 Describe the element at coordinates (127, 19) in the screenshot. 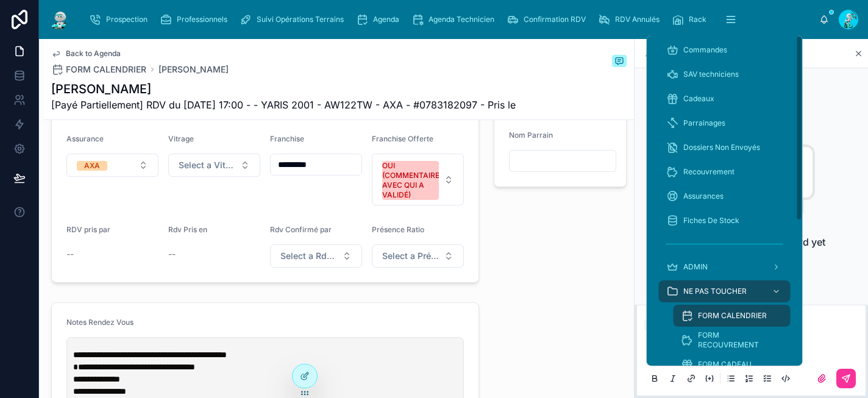

I see `span: Prospection` at that location.